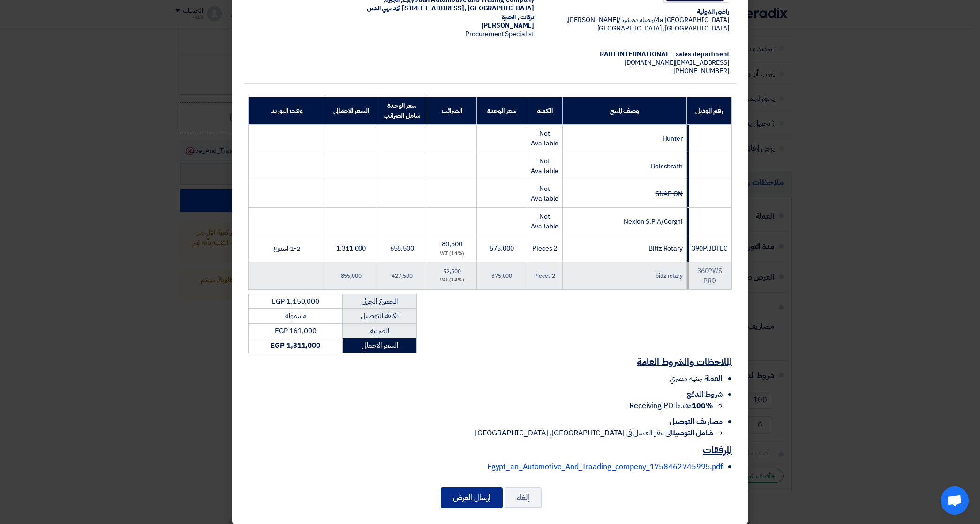 The image size is (980, 524). I want to click on td: المجموع الجزئي, so click(379, 301).